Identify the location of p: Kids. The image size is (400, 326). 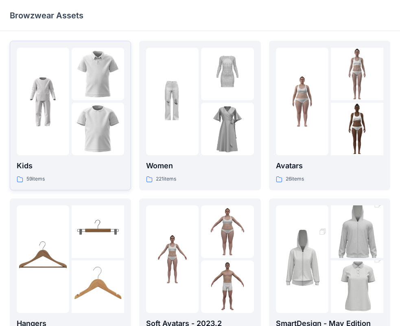
(70, 166).